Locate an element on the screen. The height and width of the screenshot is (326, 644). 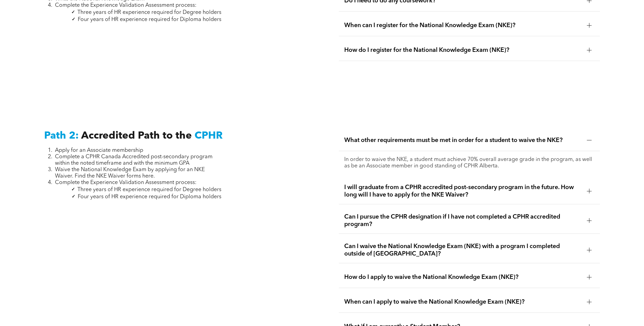
span: When can I register for the National Knowledge Exam (NKE)? is located at coordinates (463, 26).